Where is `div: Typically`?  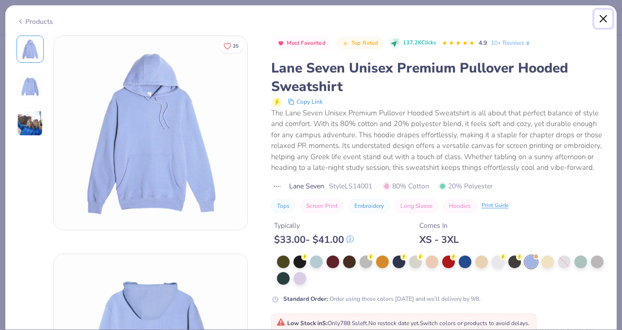
div: Typically is located at coordinates (314, 225).